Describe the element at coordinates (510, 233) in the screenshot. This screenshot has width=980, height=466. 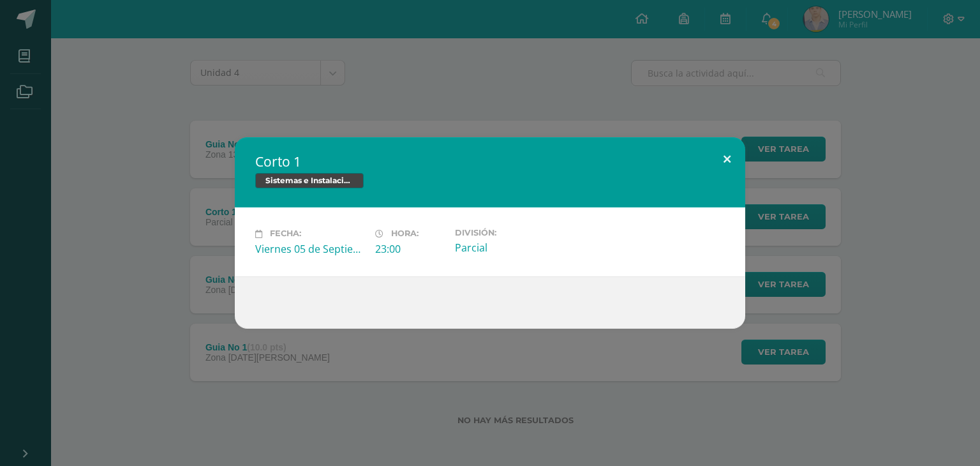
I see `label: División:` at that location.